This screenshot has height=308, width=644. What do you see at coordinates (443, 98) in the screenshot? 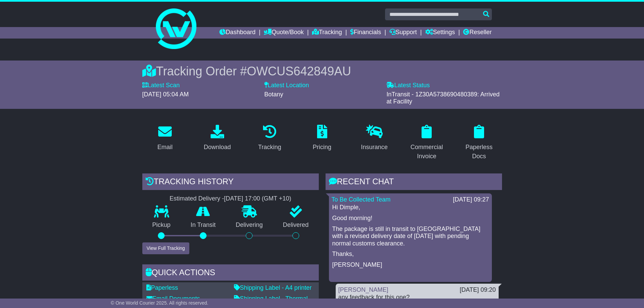
I see `span: InTransit - 1Z30A5738690480389: Arrived at Facility` at bounding box center [443, 98].